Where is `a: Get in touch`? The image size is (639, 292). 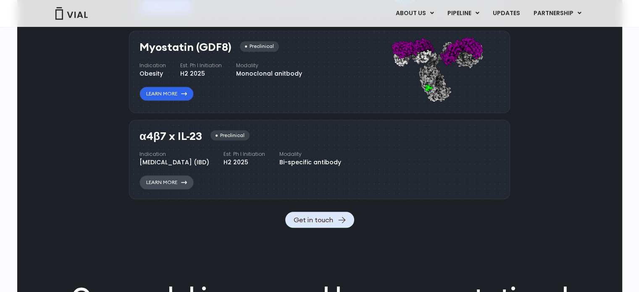 a: Get in touch is located at coordinates (320, 220).